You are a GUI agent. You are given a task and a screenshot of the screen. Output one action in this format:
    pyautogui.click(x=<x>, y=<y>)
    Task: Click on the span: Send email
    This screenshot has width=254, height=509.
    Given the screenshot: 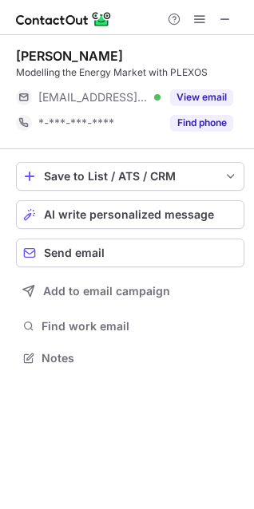 What is the action you would take?
    pyautogui.click(x=74, y=253)
    